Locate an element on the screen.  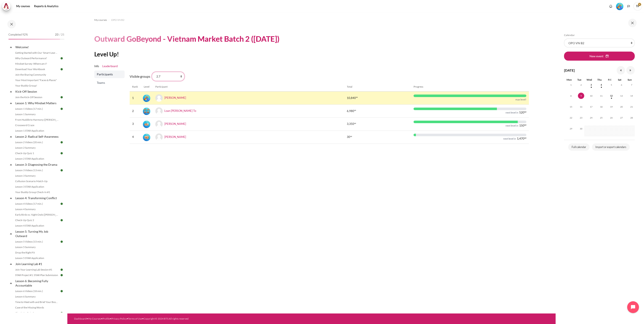
span: 6 is located at coordinates (622, 85).